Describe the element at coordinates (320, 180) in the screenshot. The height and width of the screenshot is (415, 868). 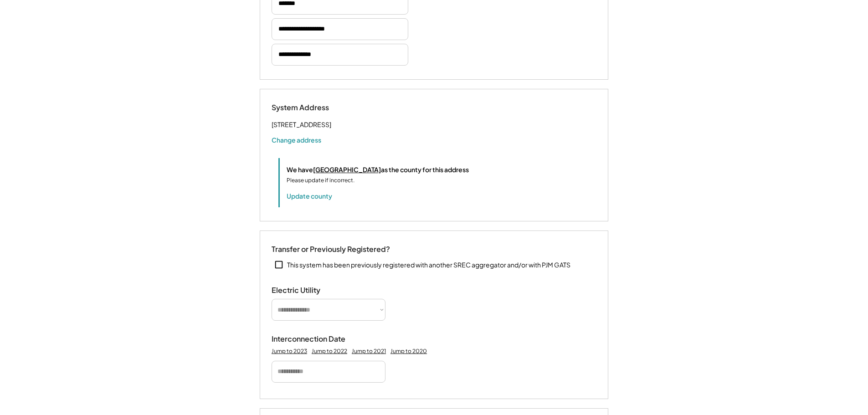
I see `div: Please update if incorrect.` at that location.